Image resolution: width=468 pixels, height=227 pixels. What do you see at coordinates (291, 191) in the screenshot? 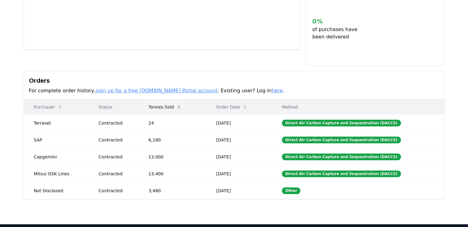
I see `div: Other` at bounding box center [291, 191].